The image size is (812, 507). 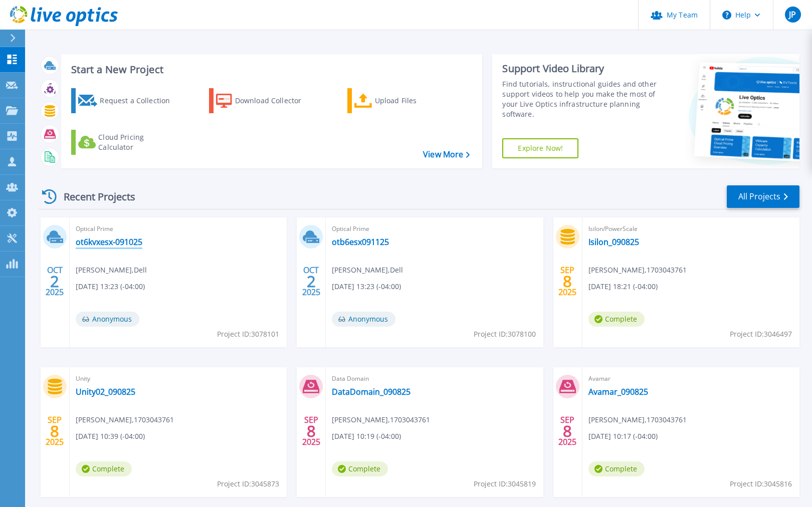 I want to click on a: Cloud Pricing Calculator, so click(x=127, y=143).